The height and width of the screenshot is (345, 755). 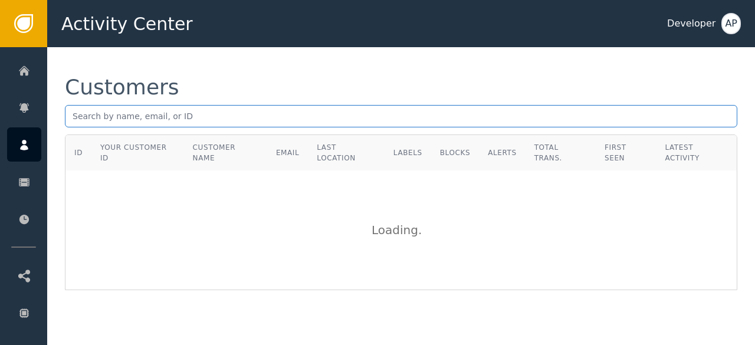 What do you see at coordinates (455, 153) in the screenshot?
I see `div: Blocks` at bounding box center [455, 153].